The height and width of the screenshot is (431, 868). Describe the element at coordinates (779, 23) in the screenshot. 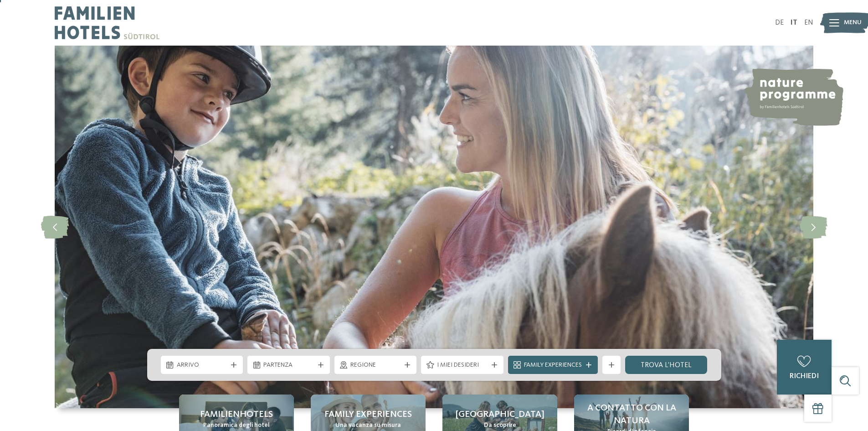

I see `a: DE` at that location.